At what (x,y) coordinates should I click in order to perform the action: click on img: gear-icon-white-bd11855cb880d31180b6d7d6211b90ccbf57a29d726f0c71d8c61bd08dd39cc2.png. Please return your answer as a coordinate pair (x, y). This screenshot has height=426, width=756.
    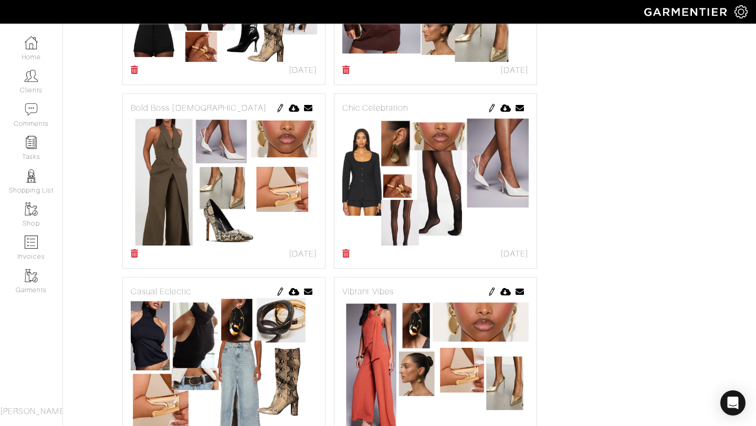
    Looking at the image, I should click on (741, 12).